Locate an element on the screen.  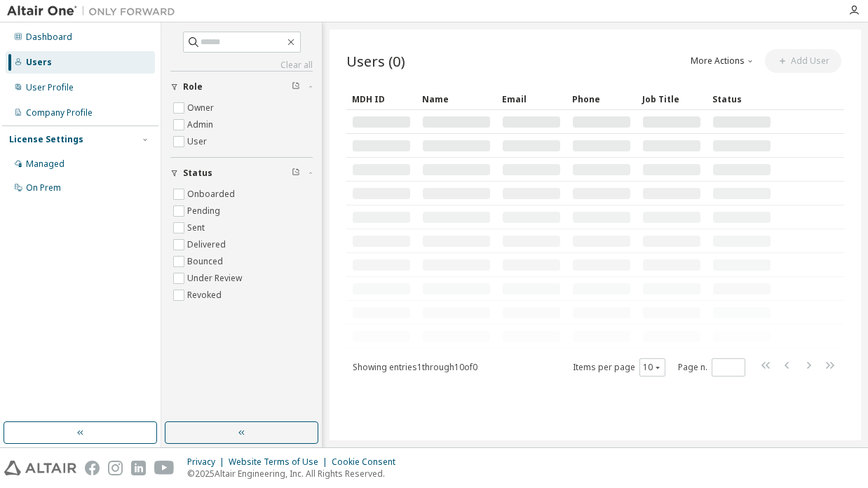
p: © 2025 Altair Engineering, Inc. All Rights Reserved. is located at coordinates (295, 474).